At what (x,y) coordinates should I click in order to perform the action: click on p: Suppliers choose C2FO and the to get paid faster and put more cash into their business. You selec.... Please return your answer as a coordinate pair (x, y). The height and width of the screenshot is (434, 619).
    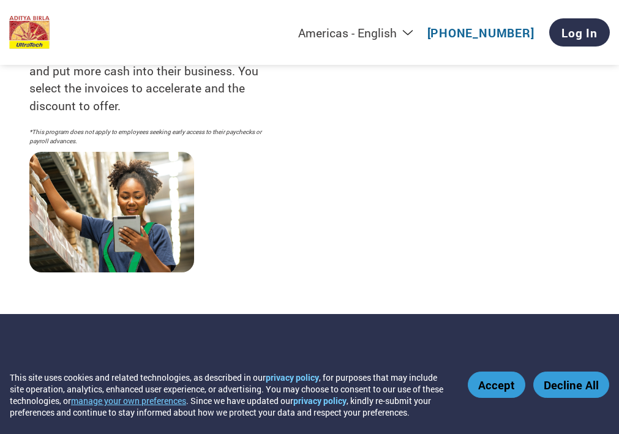
    Looking at the image, I should click on (153, 71).